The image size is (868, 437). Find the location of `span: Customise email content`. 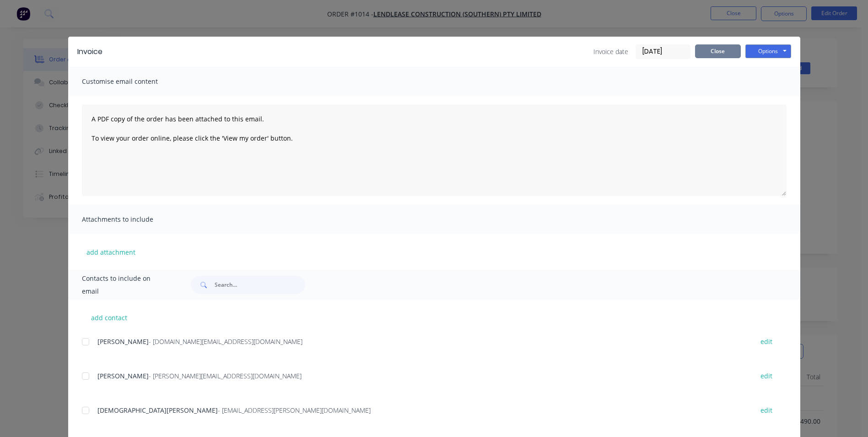

span: Customise email content is located at coordinates (132, 81).